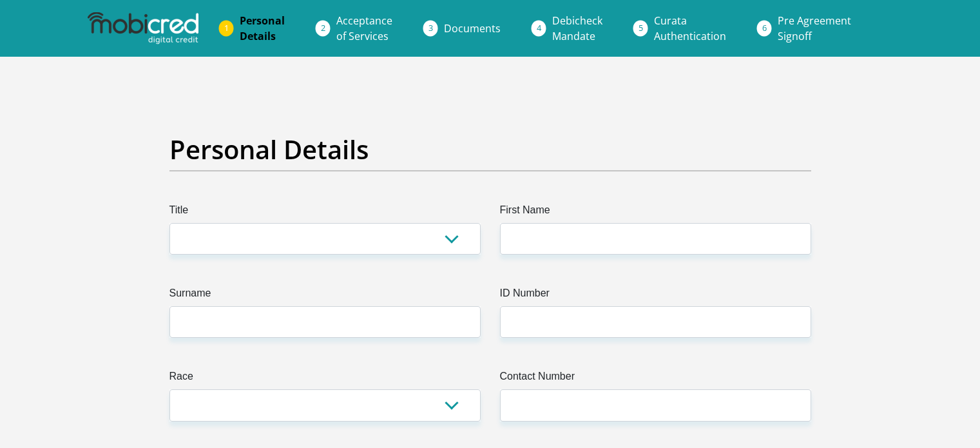 The width and height of the screenshot is (980, 448). What do you see at coordinates (325, 380) in the screenshot?
I see `label: Race` at bounding box center [325, 380].